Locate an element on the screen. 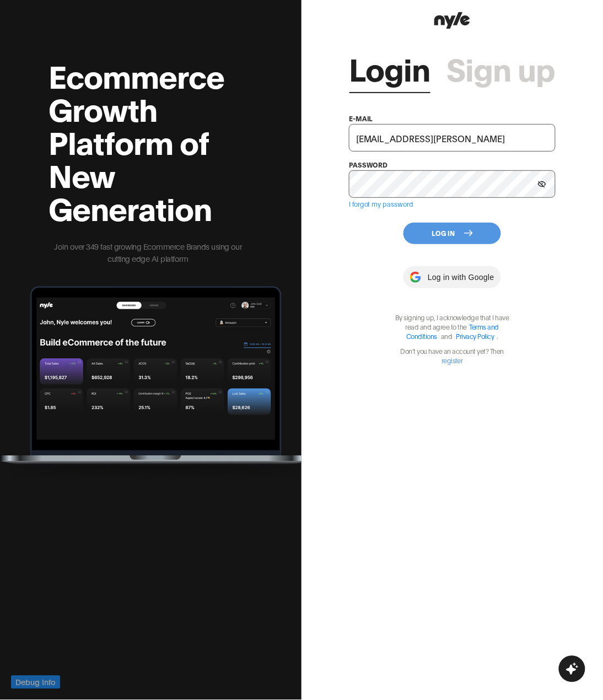 The image size is (603, 700). span: and is located at coordinates (446, 336).